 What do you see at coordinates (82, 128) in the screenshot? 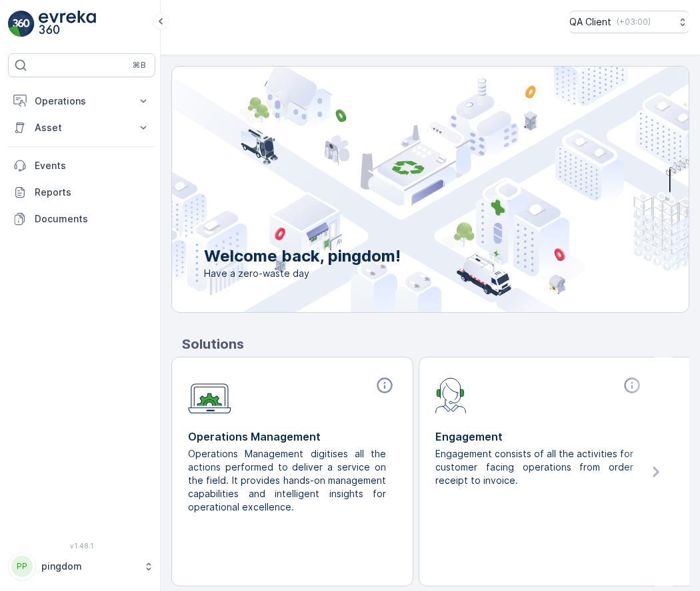
I see `button: Asset` at bounding box center [82, 128].